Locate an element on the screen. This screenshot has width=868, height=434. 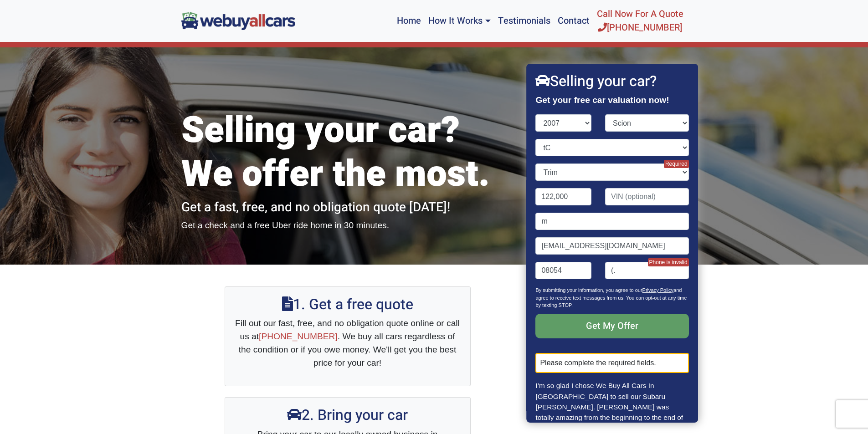
span: Required is located at coordinates (676, 164).